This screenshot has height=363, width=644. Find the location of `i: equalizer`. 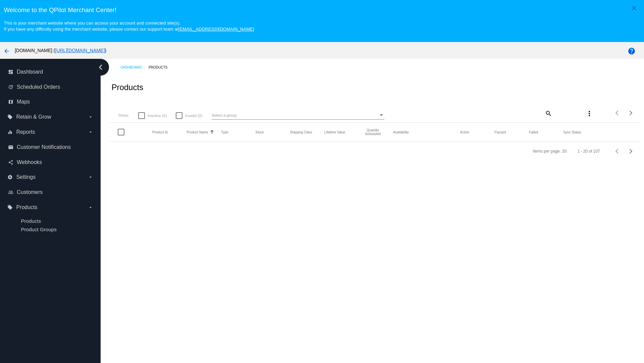

i: equalizer is located at coordinates (10, 132).